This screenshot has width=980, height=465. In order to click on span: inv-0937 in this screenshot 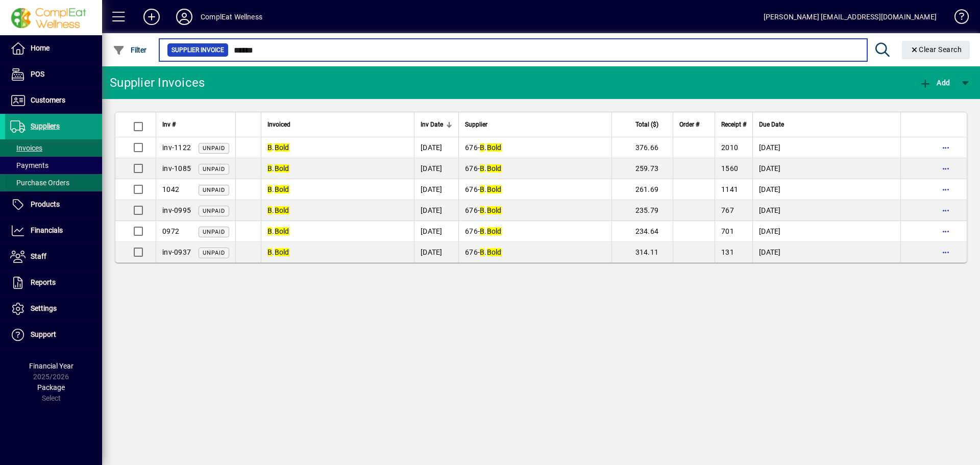, I will do `click(177, 252)`.